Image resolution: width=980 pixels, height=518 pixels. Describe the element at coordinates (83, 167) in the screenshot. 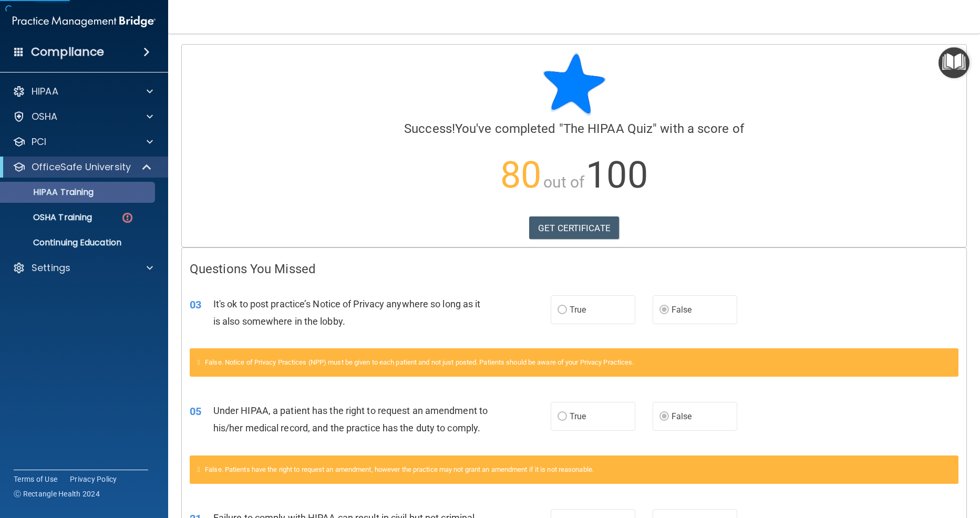

I see `a: OfficeSafe University` at that location.